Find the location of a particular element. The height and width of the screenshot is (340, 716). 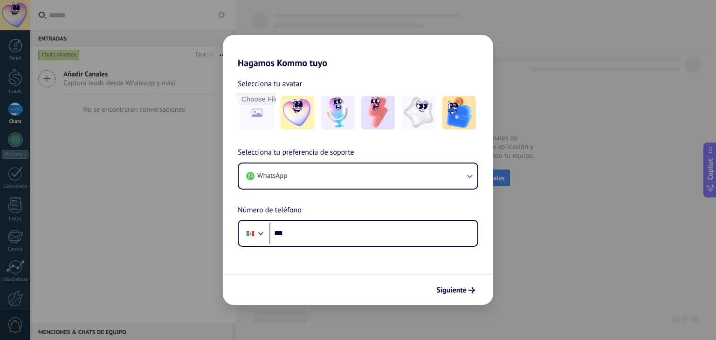

img: -5.jpeg is located at coordinates (459, 113).